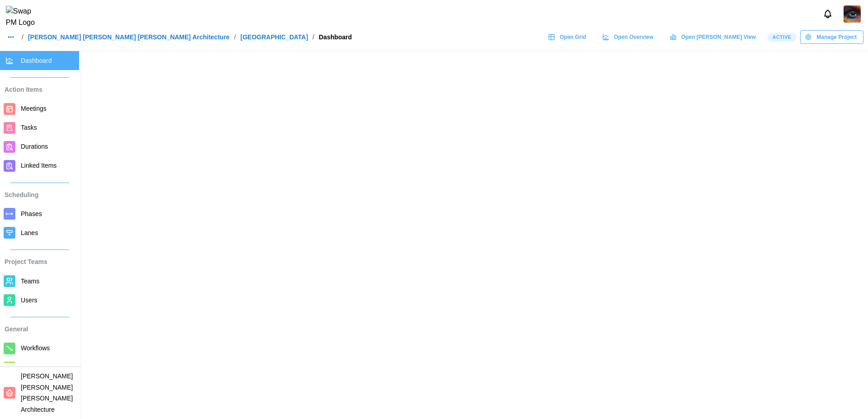 The height and width of the screenshot is (419, 868). Describe the element at coordinates (832, 37) in the screenshot. I see `button: Manage Project` at that location.